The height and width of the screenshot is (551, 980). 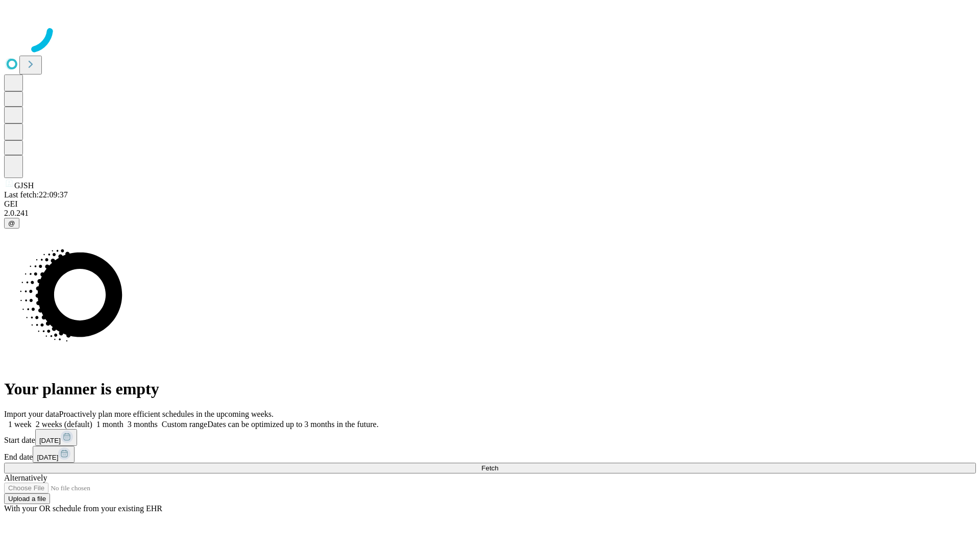 I want to click on span: 1 month, so click(x=110, y=424).